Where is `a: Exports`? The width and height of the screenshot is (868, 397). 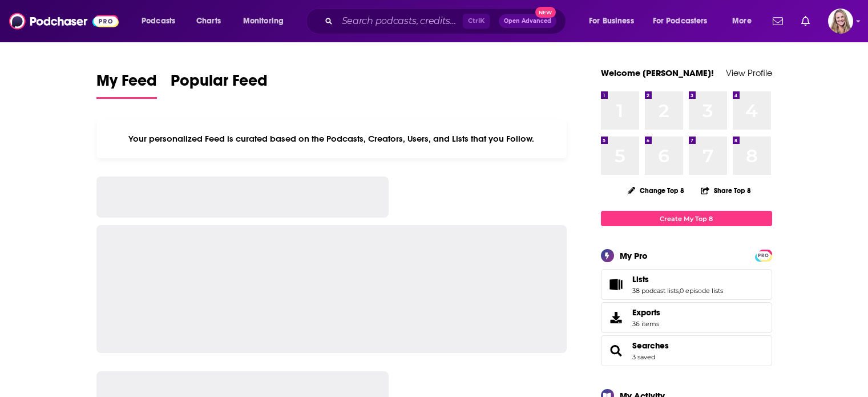
a: Exports is located at coordinates (687, 317).